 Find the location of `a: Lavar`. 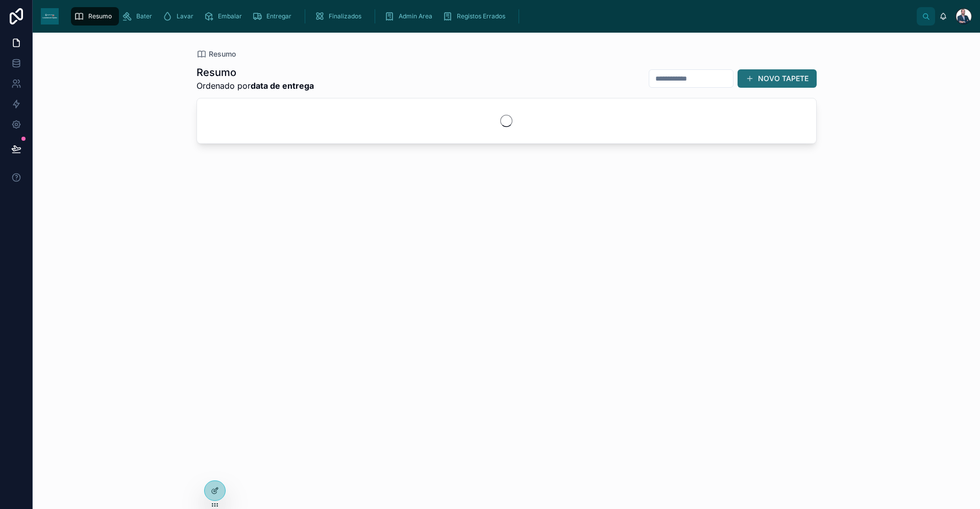

a: Lavar is located at coordinates (179, 16).